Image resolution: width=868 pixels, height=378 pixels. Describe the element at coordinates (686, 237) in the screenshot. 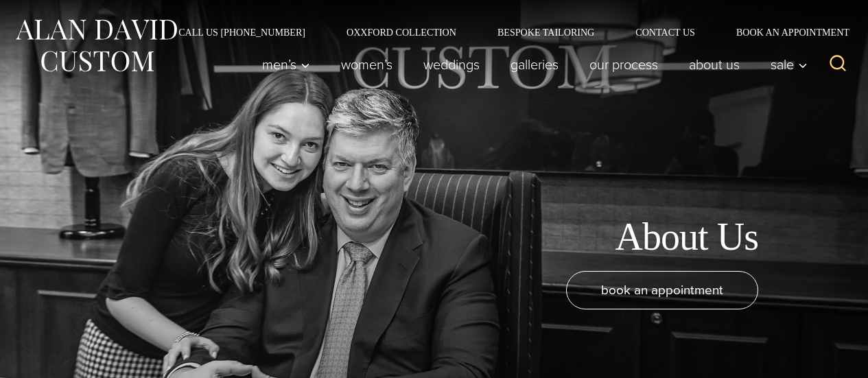

I see `h1: About Us` at that location.